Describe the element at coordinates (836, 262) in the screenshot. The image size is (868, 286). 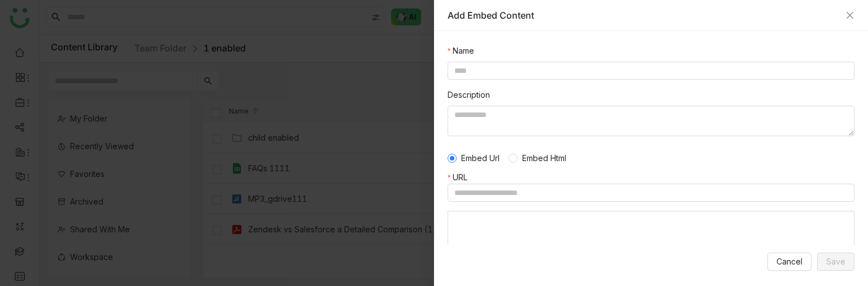
I see `button: Save` at that location.